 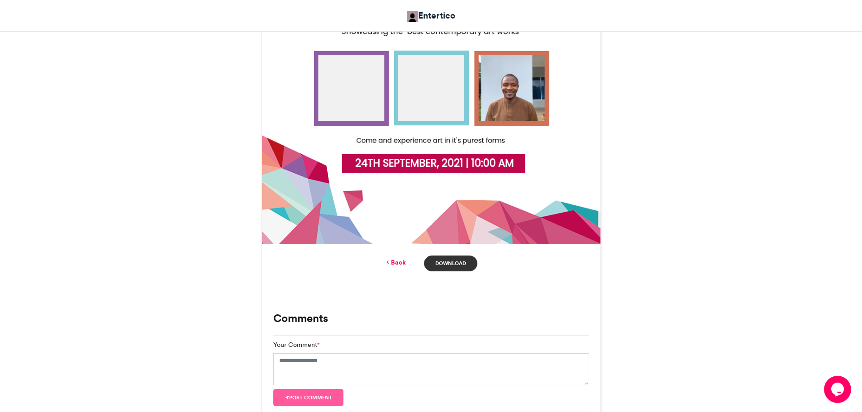 What do you see at coordinates (296, 345) in the screenshot?
I see `label: Your Comment` at bounding box center [296, 345].